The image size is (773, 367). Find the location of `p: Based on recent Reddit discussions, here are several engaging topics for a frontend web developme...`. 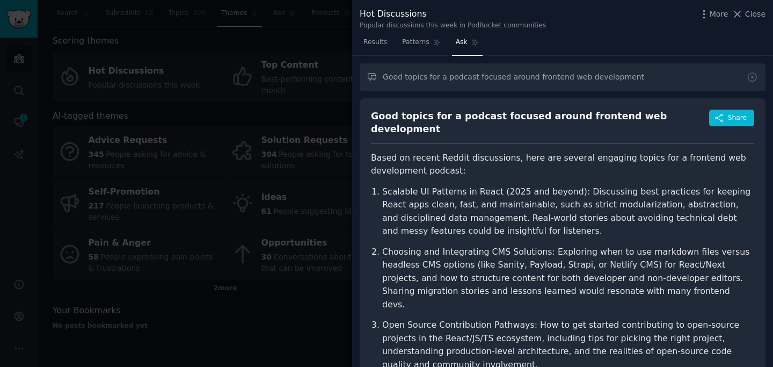

p: Based on recent Reddit discussions, here are several engaging topics for a frontend web developme... is located at coordinates (563, 164).